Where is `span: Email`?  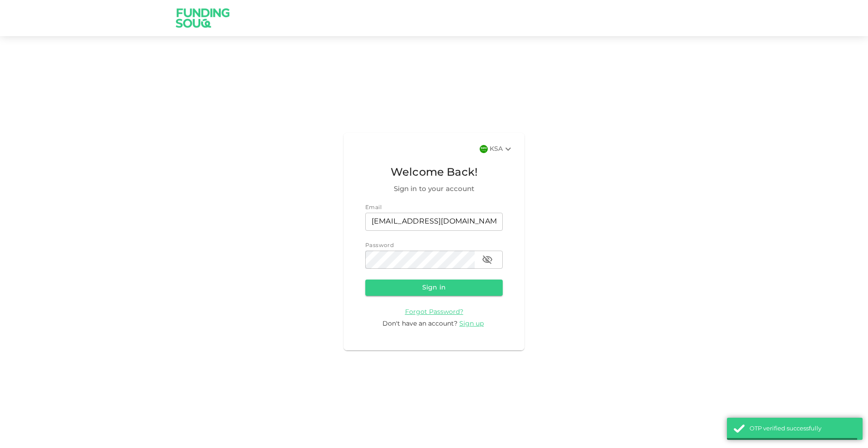
span: Email is located at coordinates (373, 208).